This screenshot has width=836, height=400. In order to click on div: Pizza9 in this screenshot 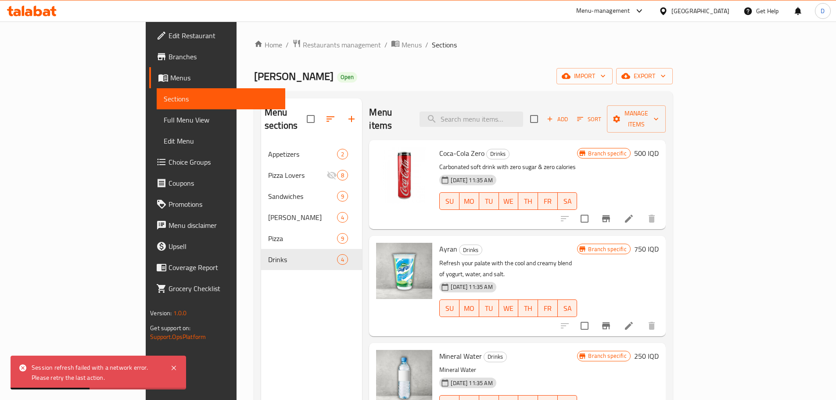, I will do `click(312, 238)`.